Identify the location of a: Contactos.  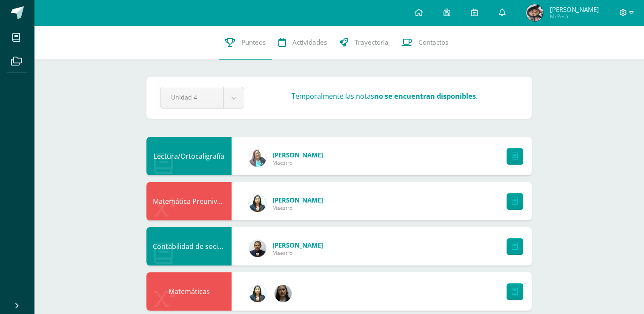
(425, 43).